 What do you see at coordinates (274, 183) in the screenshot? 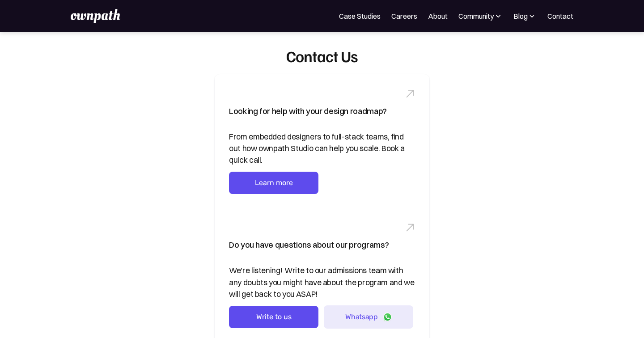
I see `a: Learn more` at bounding box center [274, 183].